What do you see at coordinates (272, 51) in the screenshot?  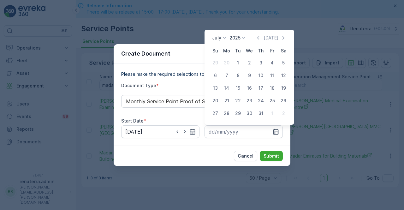 I see `th: Friday` at bounding box center [272, 51].